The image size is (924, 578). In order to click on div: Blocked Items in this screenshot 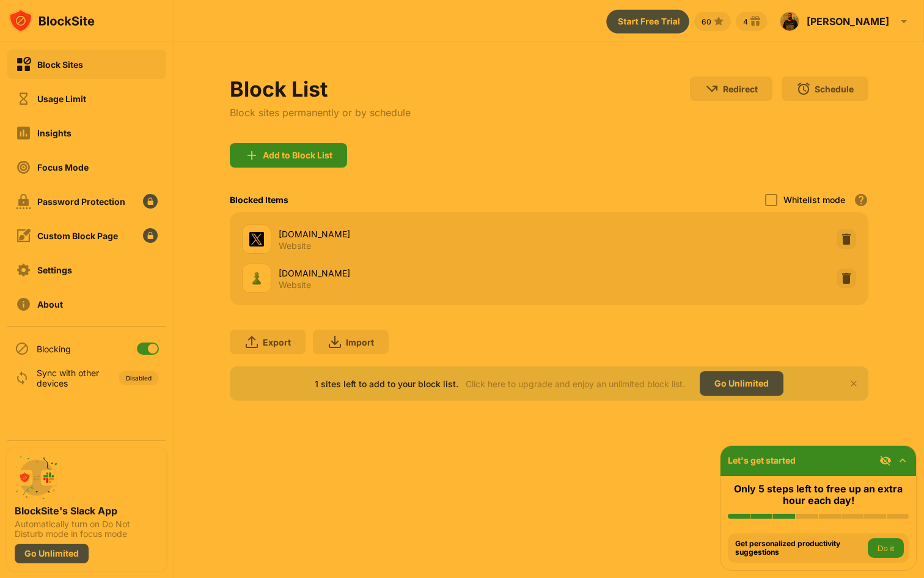, I will do `click(259, 199)`.